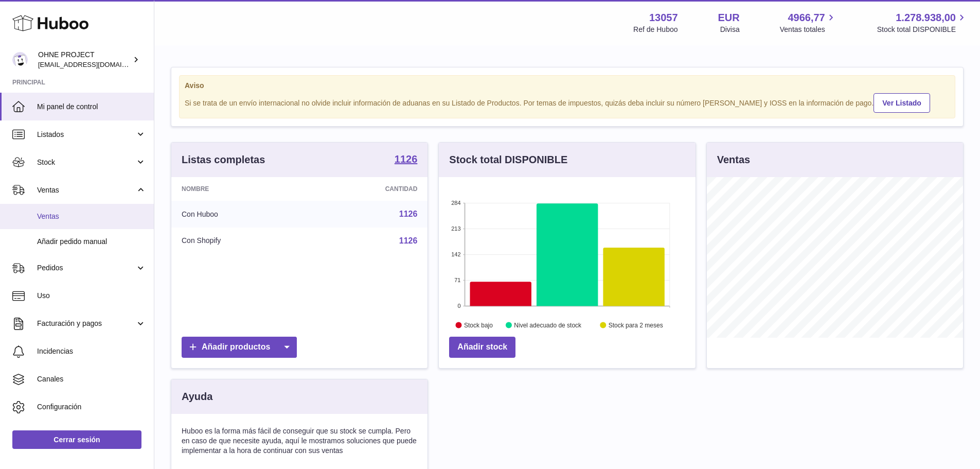 The image size is (980, 469). What do you see at coordinates (923, 23) in the screenshot?
I see `a: 1.278.938,00 Stock total DISPONIBLE` at bounding box center [923, 23].